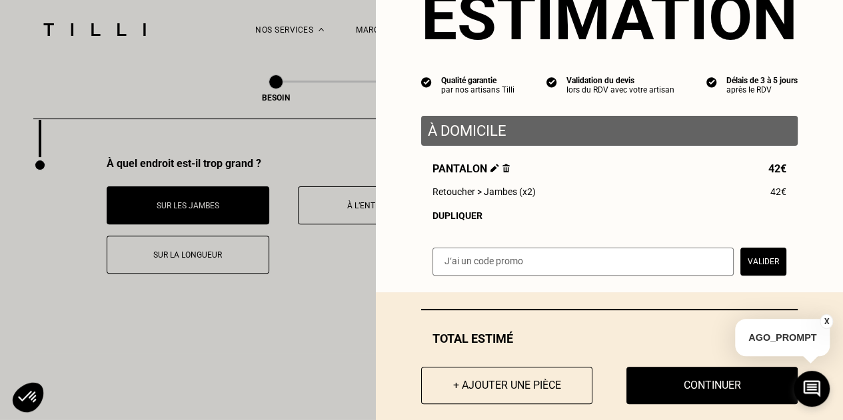  Describe the element at coordinates (782, 338) in the screenshot. I see `p: AGO_PROMPT` at that location.